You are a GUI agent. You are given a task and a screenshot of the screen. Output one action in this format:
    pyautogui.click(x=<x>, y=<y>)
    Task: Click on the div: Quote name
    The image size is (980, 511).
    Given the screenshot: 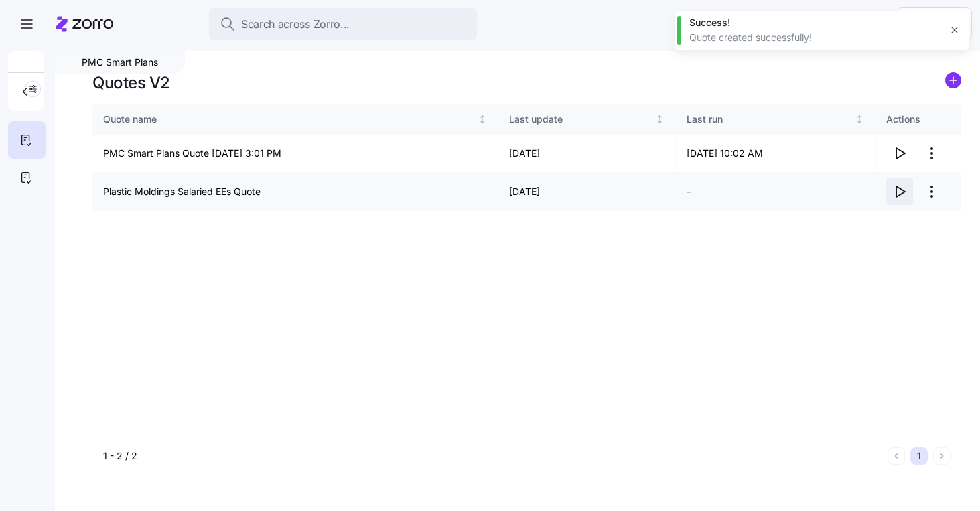 What is the action you would take?
    pyautogui.click(x=289, y=120)
    